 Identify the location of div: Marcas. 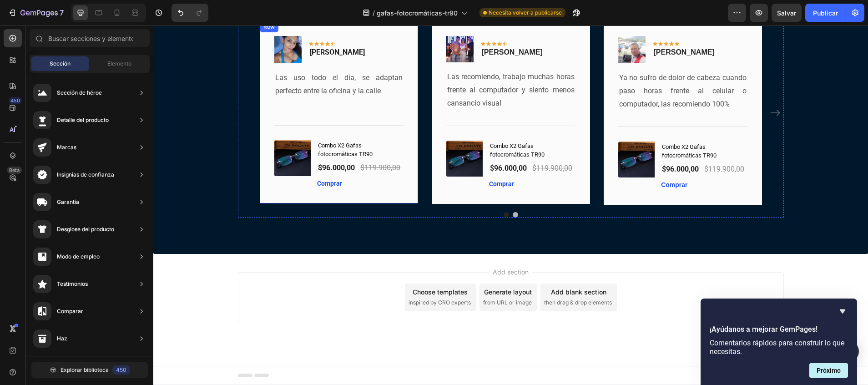
(67, 147).